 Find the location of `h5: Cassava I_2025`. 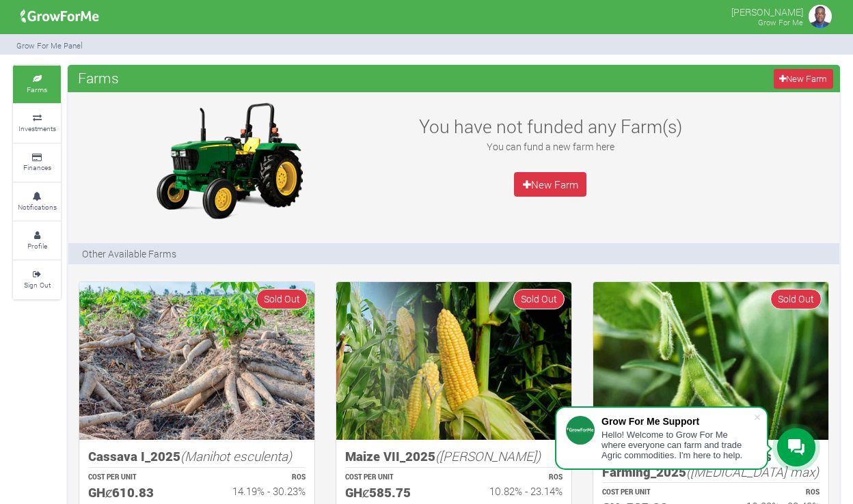

h5: Cassava I_2025 is located at coordinates (196, 456).